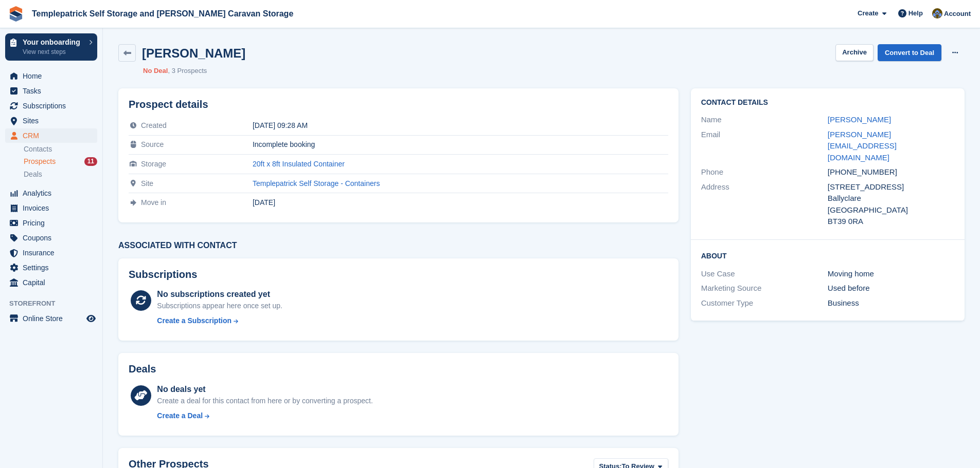 This screenshot has height=468, width=980. Describe the element at coordinates (764, 172) in the screenshot. I see `div: Phone` at that location.